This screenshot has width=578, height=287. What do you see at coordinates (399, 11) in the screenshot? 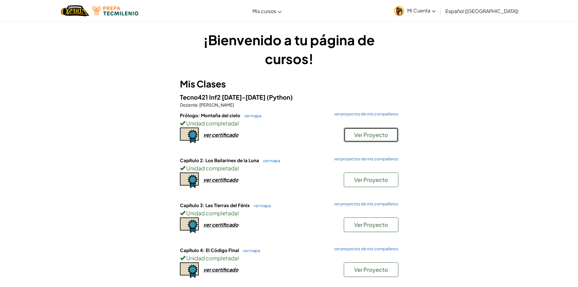
I see `img: avatar` at bounding box center [399, 11].